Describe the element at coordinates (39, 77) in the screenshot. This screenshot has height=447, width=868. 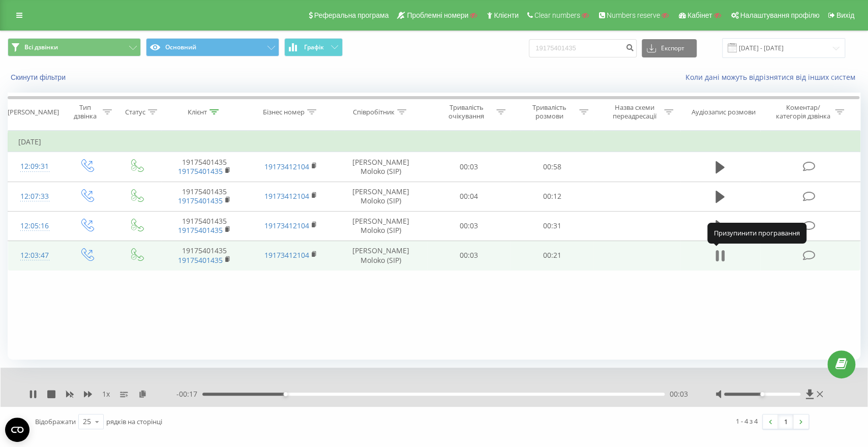
I see `button: Скинути фільтри` at that location.